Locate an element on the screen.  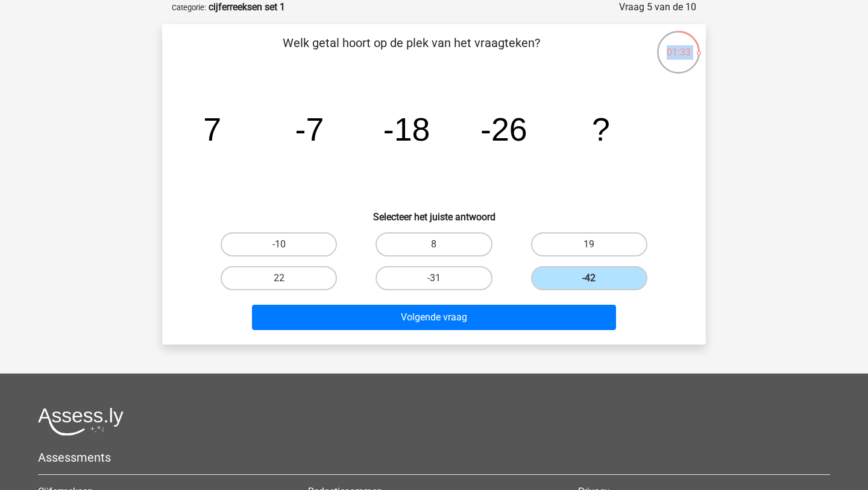
label: -31 is located at coordinates (434, 278).